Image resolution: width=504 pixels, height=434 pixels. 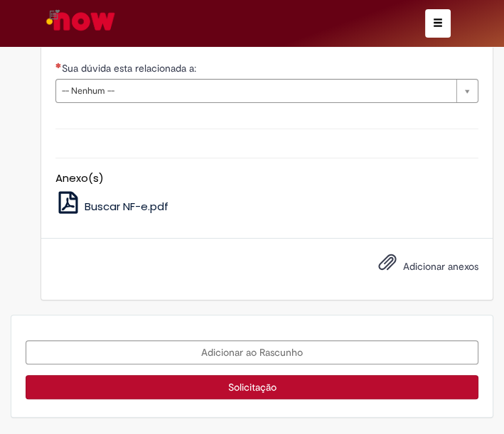 I want to click on button: Adicionar anexos, so click(x=387, y=266).